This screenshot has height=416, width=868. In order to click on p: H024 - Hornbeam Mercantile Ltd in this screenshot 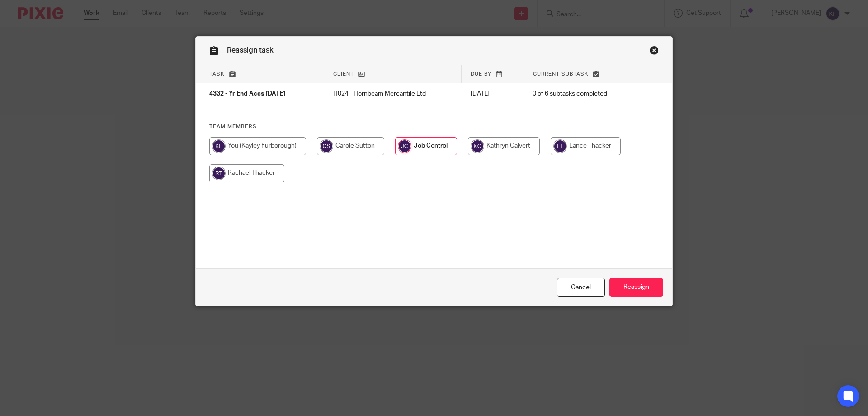, I will do `click(393, 94)`.